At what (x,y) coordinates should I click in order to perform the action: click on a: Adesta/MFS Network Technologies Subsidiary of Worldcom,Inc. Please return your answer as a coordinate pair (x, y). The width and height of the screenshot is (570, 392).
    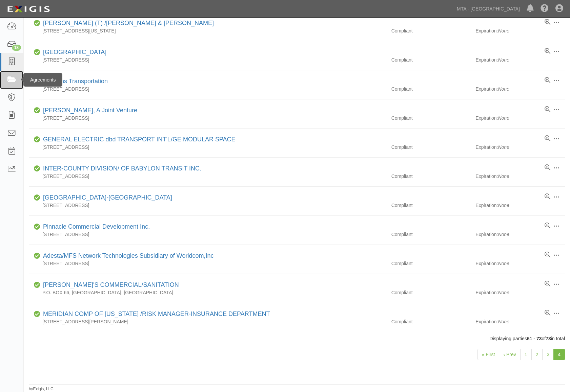
    Looking at the image, I should click on (128, 256).